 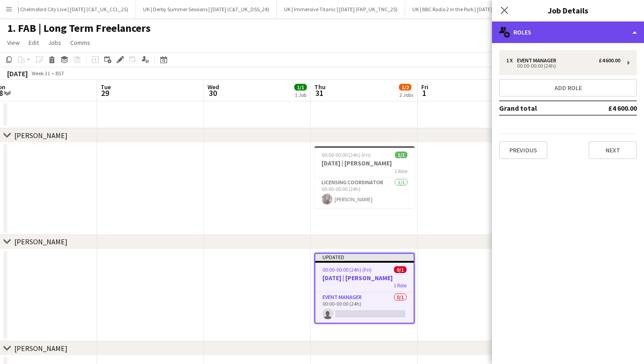 I want to click on div: 1 x, so click(x=512, y=60).